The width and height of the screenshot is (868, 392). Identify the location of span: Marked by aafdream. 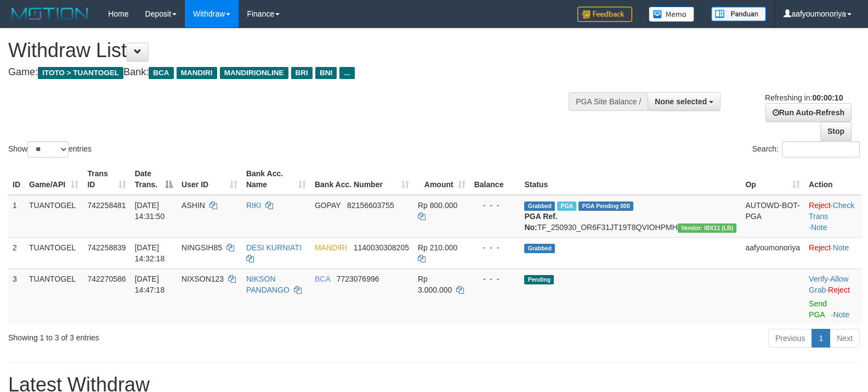
(567, 206).